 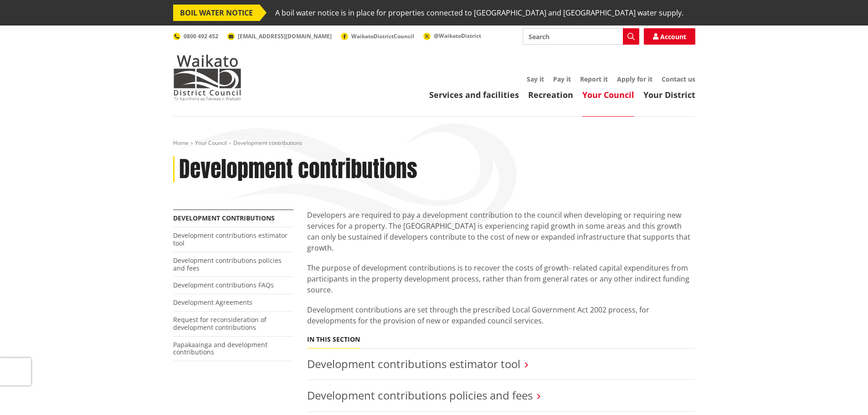 What do you see at coordinates (216, 13) in the screenshot?
I see `span: BOIL WATER NOTICE` at bounding box center [216, 13].